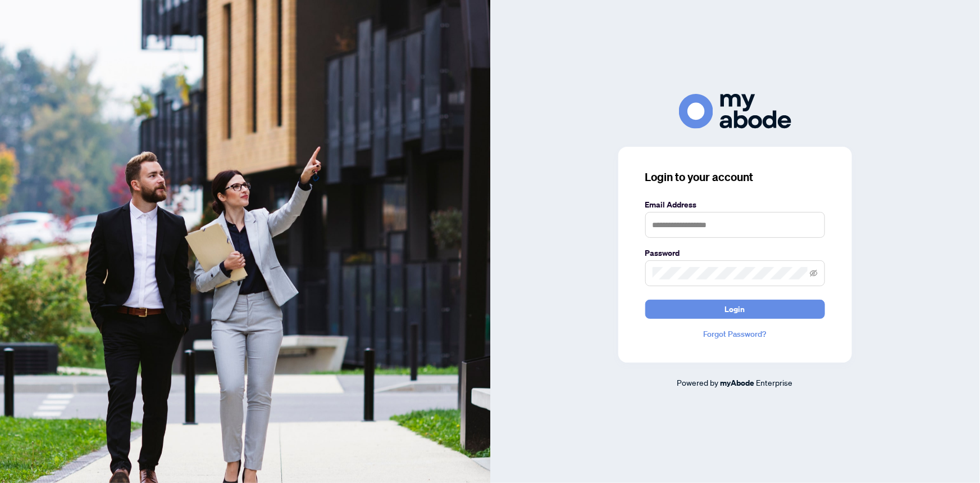 The height and width of the screenshot is (483, 980). I want to click on button: Login, so click(735, 309).